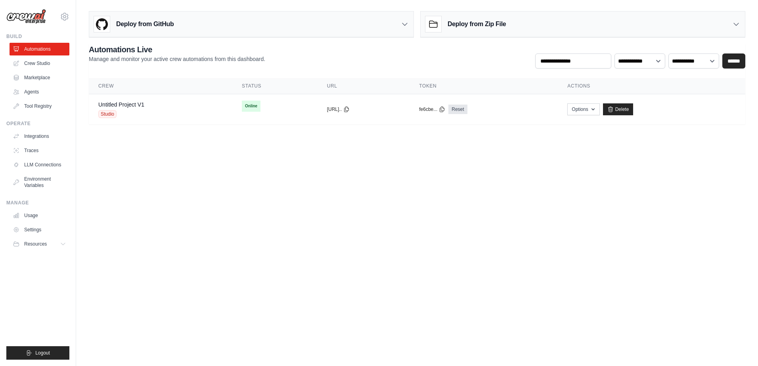 This screenshot has height=366, width=758. What do you see at coordinates (39, 92) in the screenshot?
I see `a: Agents` at bounding box center [39, 92].